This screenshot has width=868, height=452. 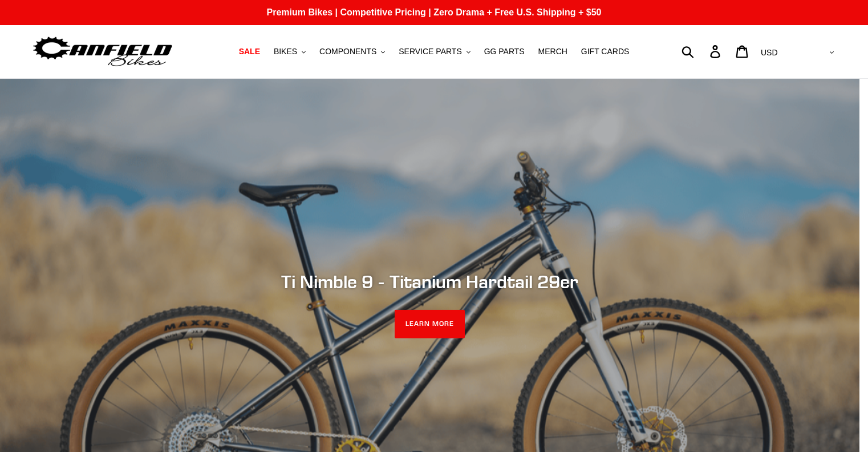 What do you see at coordinates (430, 52) in the screenshot?
I see `span: SERVICE PARTS` at bounding box center [430, 52].